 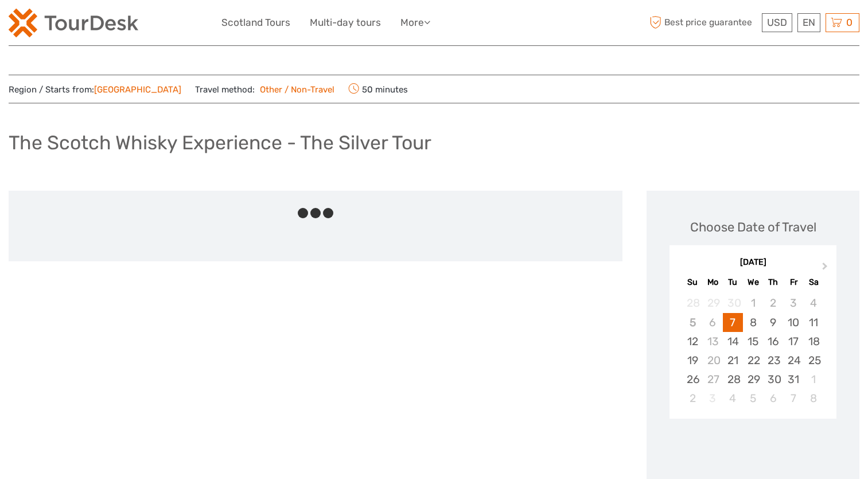 I want to click on button: Next Month, so click(x=826, y=269).